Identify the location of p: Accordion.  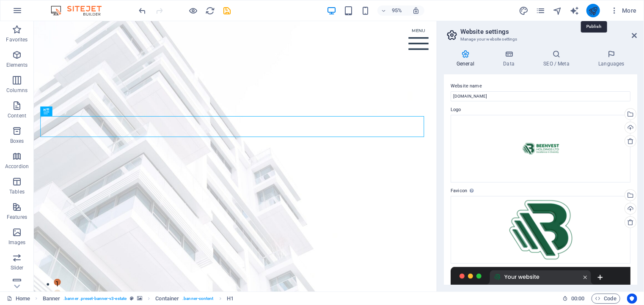
(17, 167).